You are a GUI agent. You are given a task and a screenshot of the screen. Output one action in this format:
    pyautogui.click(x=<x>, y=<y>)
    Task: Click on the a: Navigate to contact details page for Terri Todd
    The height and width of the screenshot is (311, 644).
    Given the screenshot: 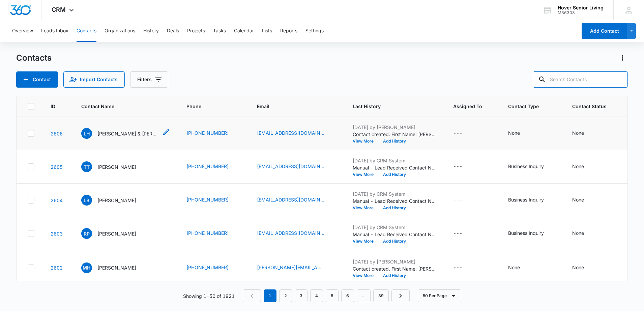 What is the action you would take?
    pyautogui.click(x=57, y=167)
    